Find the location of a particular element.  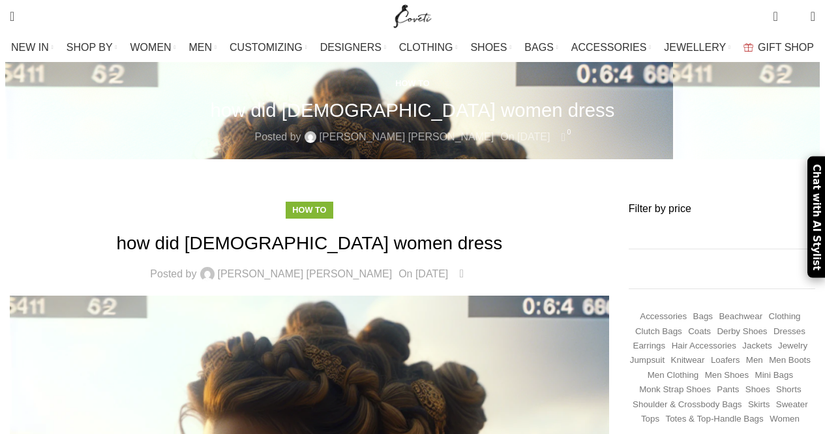

a: Shoes (294 items) is located at coordinates (758, 389).